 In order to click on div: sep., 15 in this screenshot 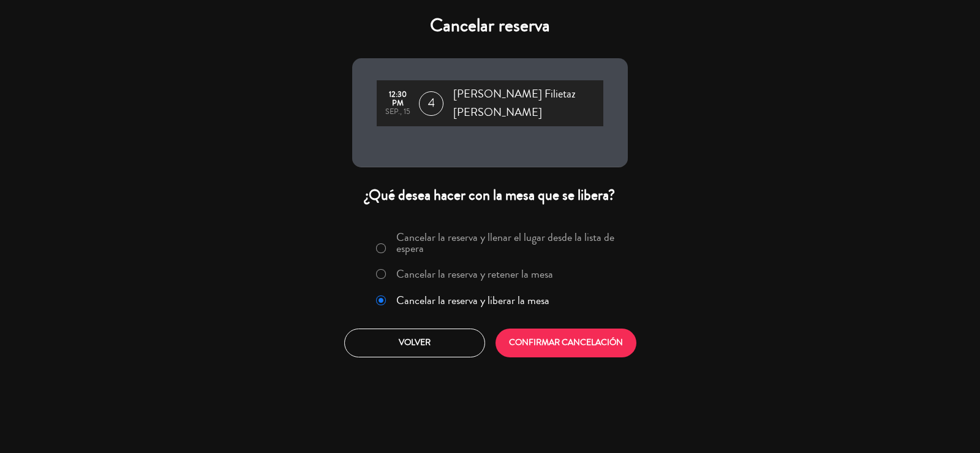, I will do `click(397, 112)`.